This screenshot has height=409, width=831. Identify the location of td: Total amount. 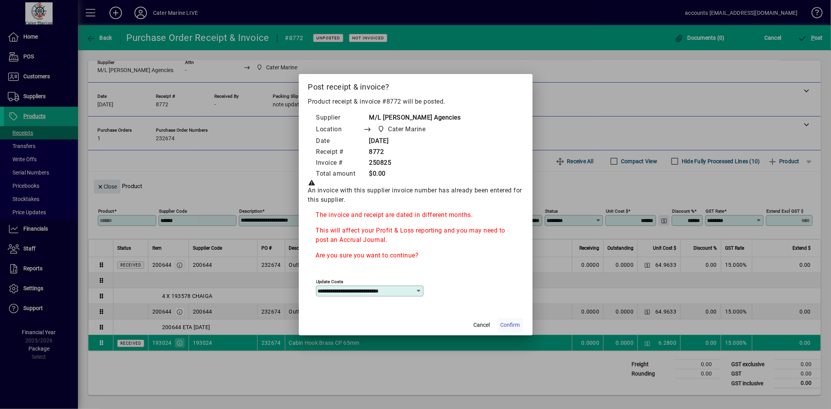
(340, 174).